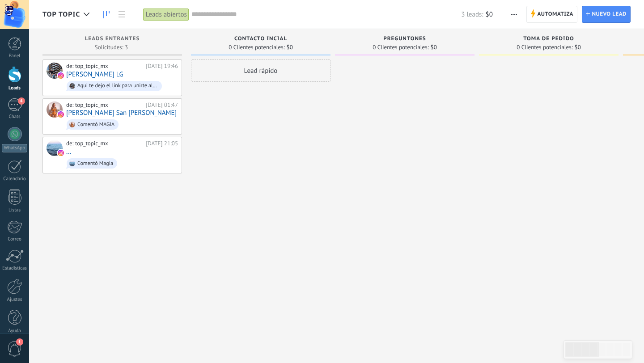 The width and height of the screenshot is (644, 363). Describe the element at coordinates (609, 15) in the screenshot. I see `span: Nuevo lead` at that location.